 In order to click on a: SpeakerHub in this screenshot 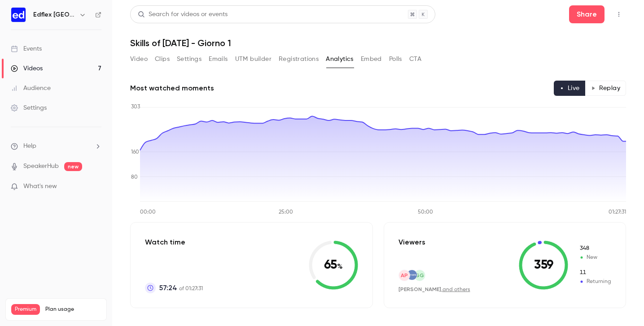, I will do `click(41, 166)`.